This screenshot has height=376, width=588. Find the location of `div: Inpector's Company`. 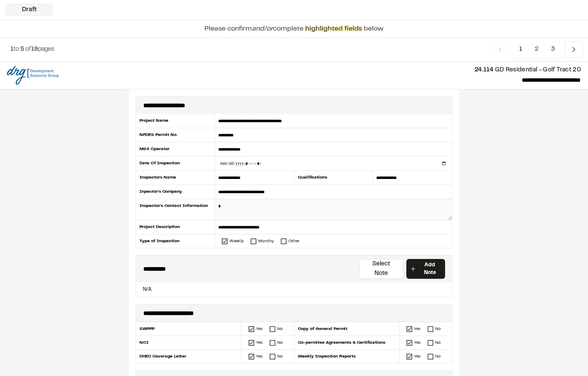

div: Inpector's Company is located at coordinates (175, 192).